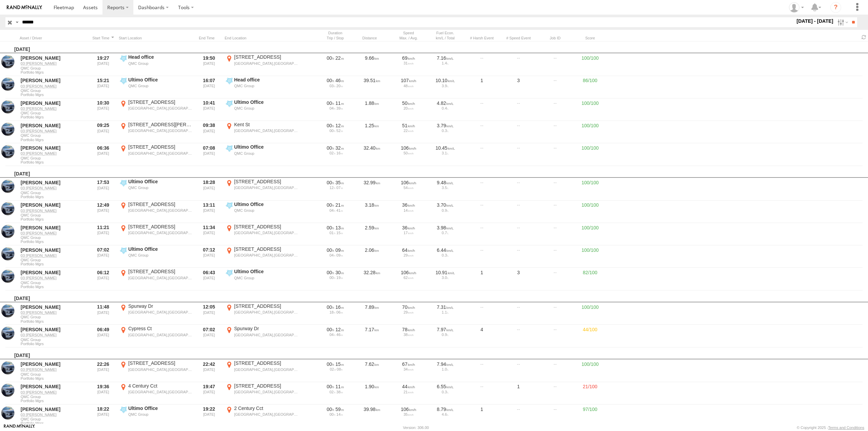 The width and height of the screenshot is (868, 431). I want to click on div: 3.5, so click(445, 188).